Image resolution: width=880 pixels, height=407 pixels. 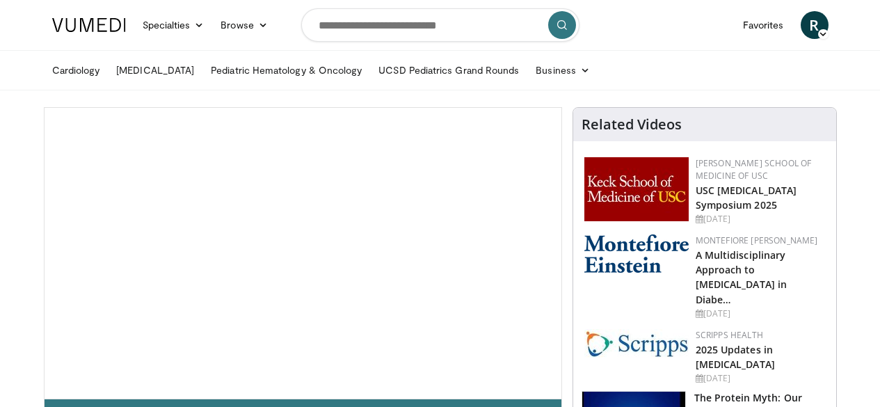 What do you see at coordinates (763, 25) in the screenshot?
I see `a: Favorites` at bounding box center [763, 25].